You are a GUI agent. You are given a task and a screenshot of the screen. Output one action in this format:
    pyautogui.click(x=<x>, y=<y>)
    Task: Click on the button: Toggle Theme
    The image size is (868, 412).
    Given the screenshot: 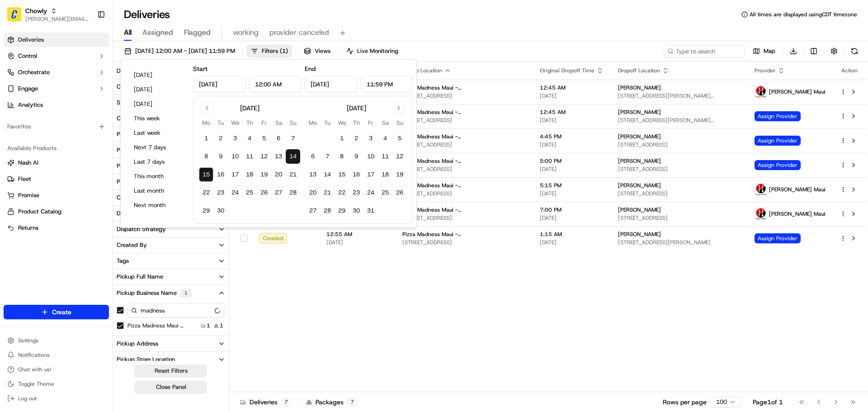 What is the action you would take?
    pyautogui.click(x=56, y=384)
    